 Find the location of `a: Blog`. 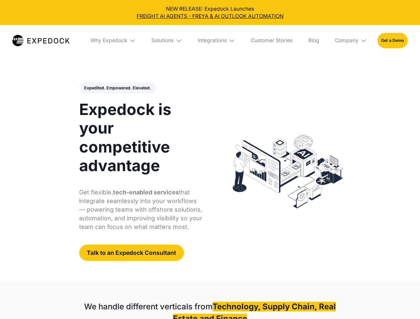

a: Blog is located at coordinates (313, 41).